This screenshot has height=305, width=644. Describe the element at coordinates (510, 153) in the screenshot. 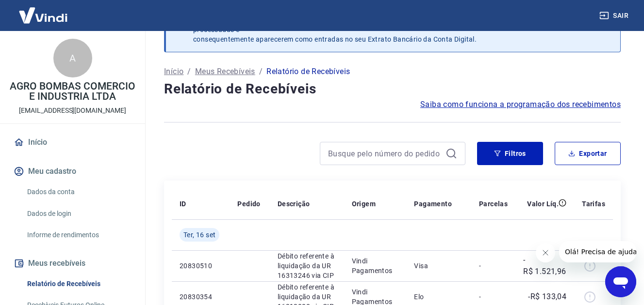

I see `button: Filtros` at that location.